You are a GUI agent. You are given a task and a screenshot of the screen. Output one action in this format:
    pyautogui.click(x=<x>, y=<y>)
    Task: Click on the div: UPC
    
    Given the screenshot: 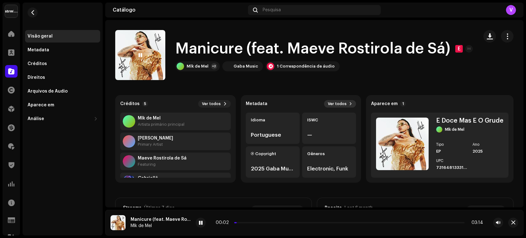 What is the action you would take?
    pyautogui.click(x=451, y=161)
    